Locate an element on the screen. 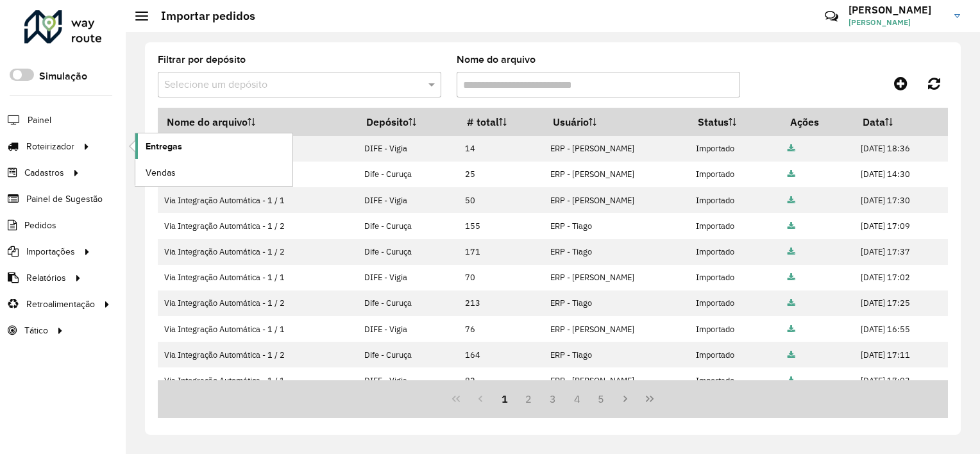 The height and width of the screenshot is (454, 980). span: Tático is located at coordinates (36, 330).